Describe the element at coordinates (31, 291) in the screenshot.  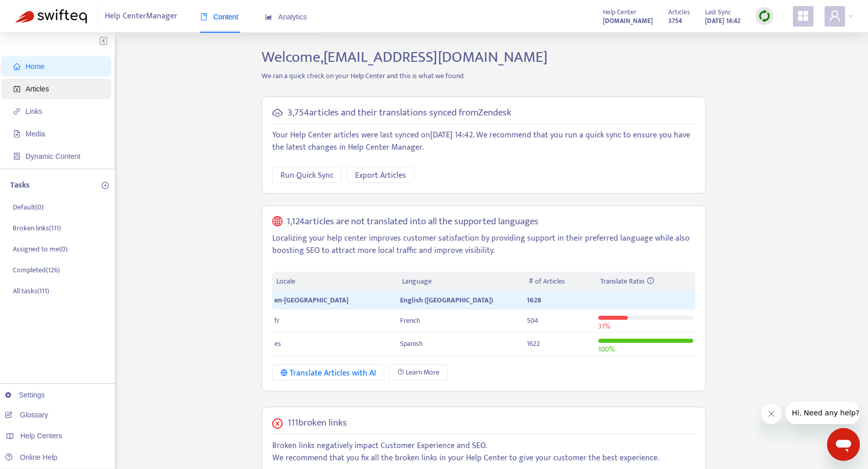
I see `p: All tasks ( 111 )` at that location.